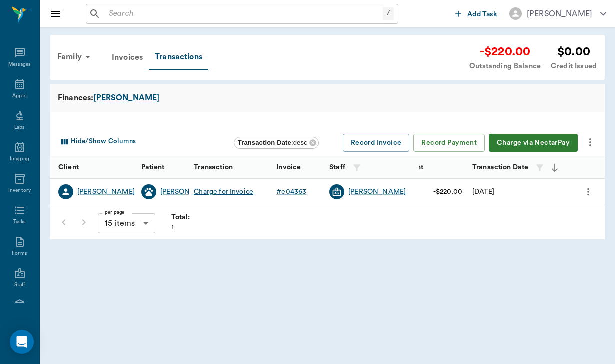  What do you see at coordinates (337, 167) in the screenshot?
I see `strong: Staff` at bounding box center [337, 167].